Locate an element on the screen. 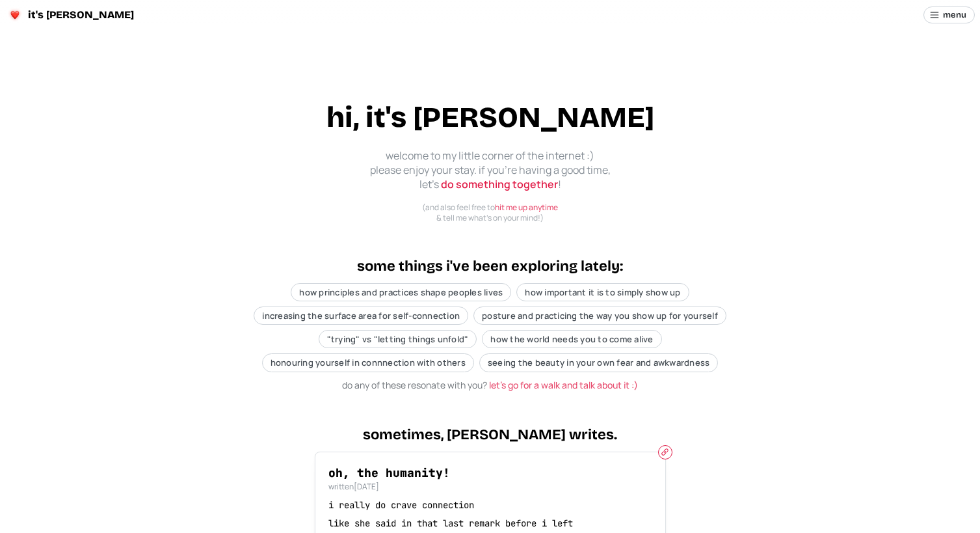  p: i really do crave connection is located at coordinates (491, 505).